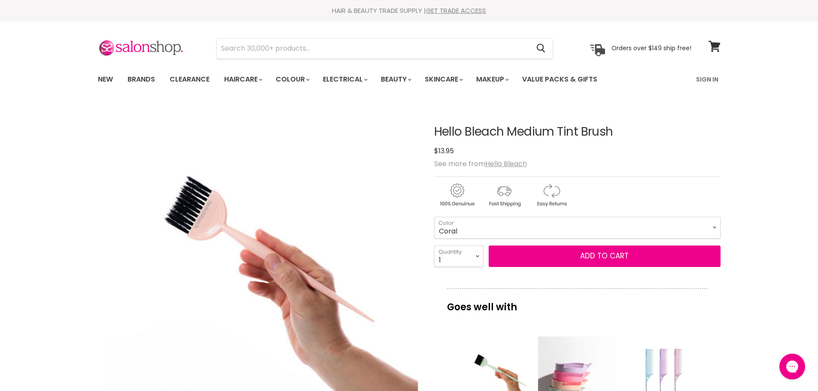 Image resolution: width=818 pixels, height=391 pixels. I want to click on h1: Hello Bleach Medium Tint Brush, so click(577, 132).